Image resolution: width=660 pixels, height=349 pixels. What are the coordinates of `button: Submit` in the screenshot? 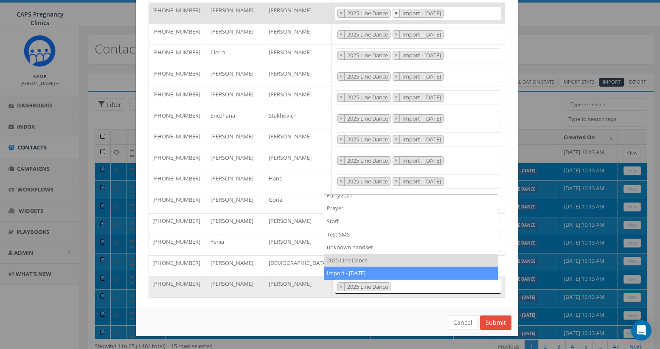 It's located at (496, 323).